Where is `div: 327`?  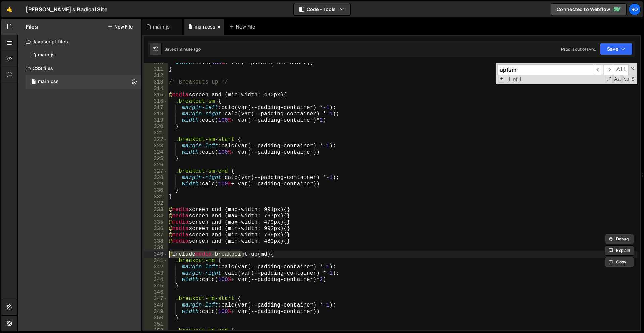
div: 327 is located at coordinates (156, 171).